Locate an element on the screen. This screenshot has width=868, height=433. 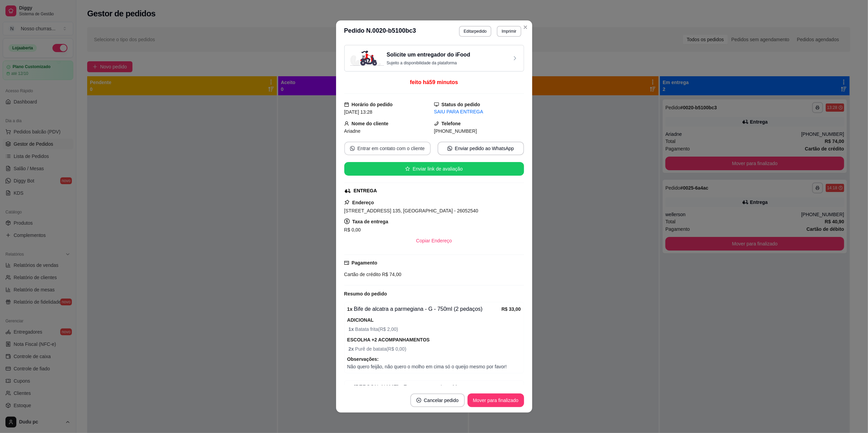
strong: Resumo do pedido is located at coordinates (366, 294).